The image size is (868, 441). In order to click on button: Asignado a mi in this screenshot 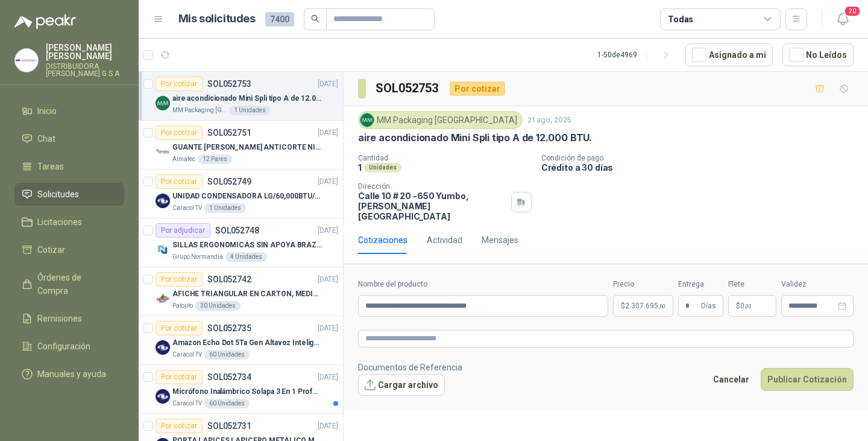, I will do `click(728, 55)`.